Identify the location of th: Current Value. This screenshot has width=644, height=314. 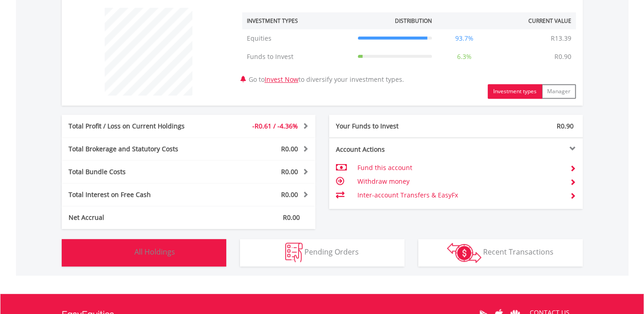
(534, 20).